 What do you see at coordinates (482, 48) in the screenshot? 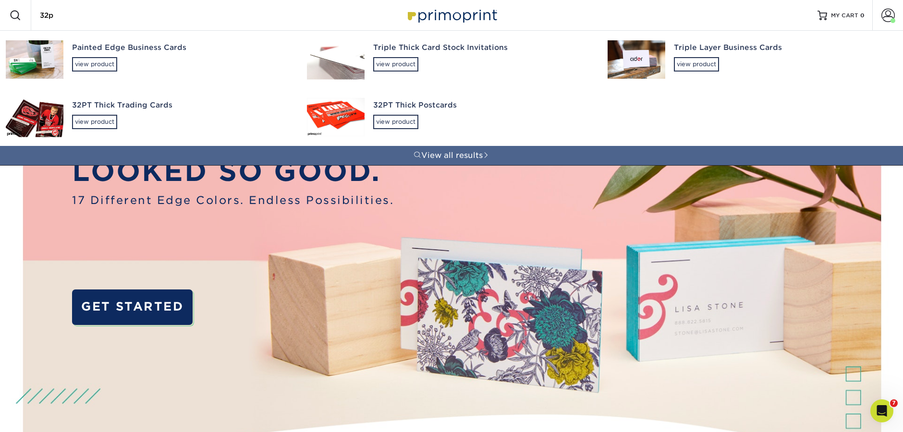
I see `div: Triple Thick Card Stock Invitations` at bounding box center [482, 48].